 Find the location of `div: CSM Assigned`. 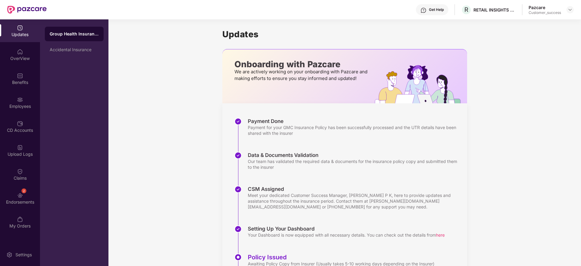

div: CSM Assigned is located at coordinates (354, 189).